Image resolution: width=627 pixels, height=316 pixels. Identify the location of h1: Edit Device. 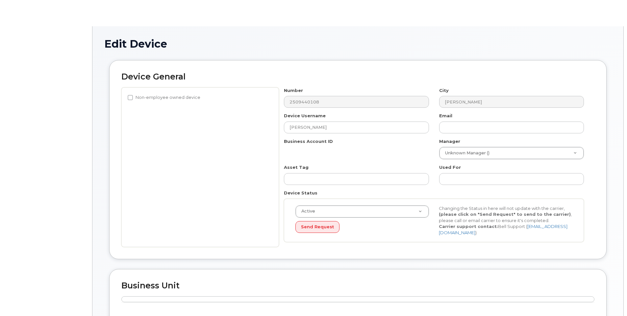
(358, 44).